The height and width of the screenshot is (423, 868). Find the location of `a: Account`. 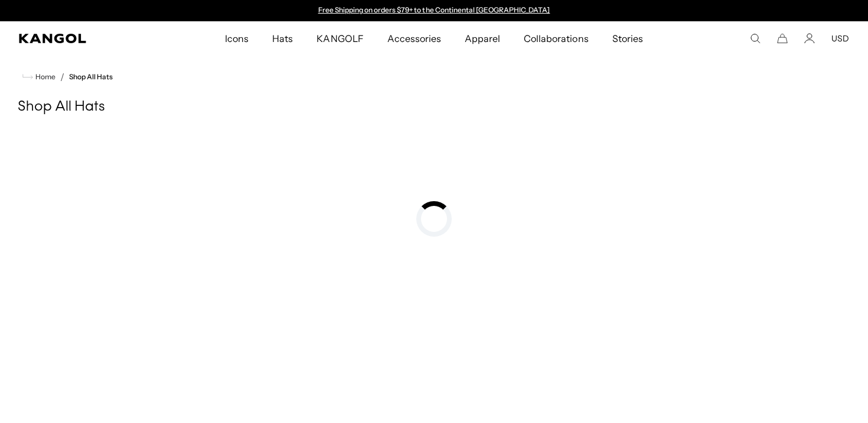

a: Account is located at coordinates (809, 39).